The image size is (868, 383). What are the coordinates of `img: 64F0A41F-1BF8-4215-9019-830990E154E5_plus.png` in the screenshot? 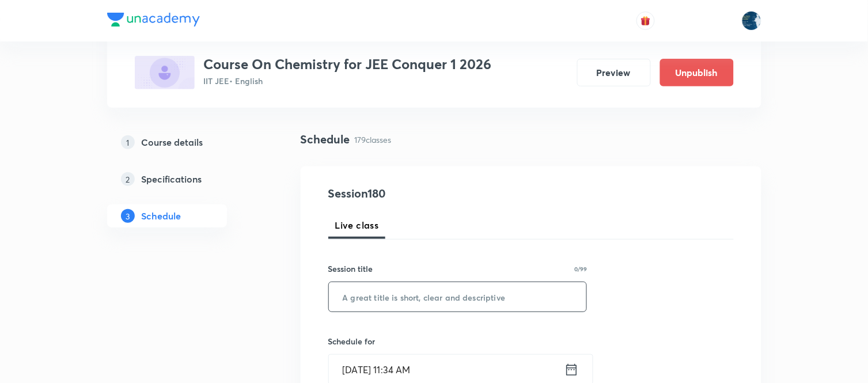 It's located at (164, 73).